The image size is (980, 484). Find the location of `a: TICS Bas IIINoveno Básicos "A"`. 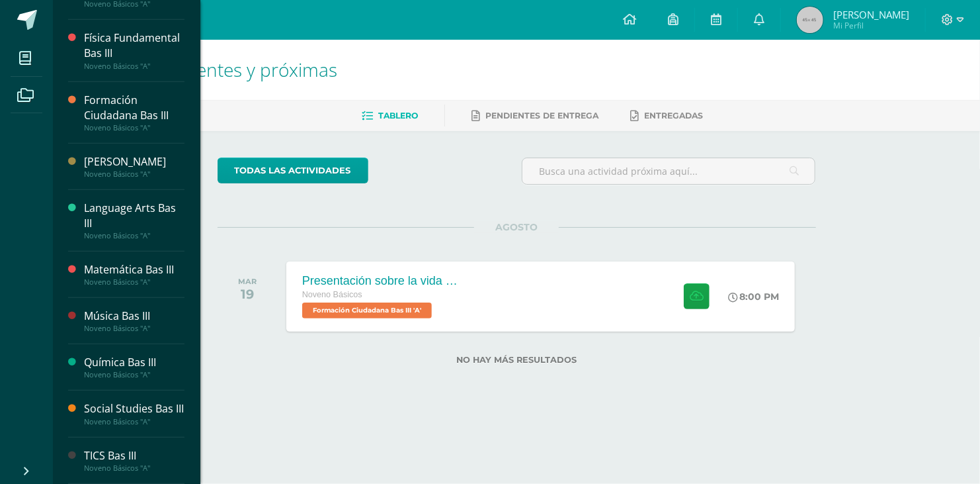

a: TICS Bas IIINoveno Básicos "A" is located at coordinates (134, 460).